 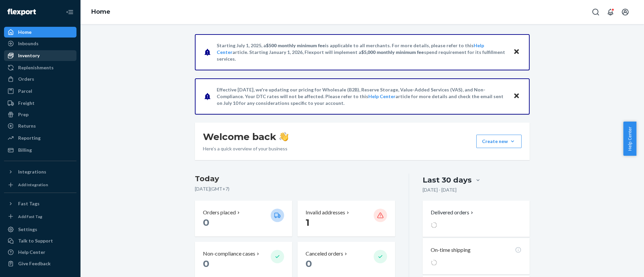 What do you see at coordinates (26, 103) in the screenshot?
I see `div: Freight` at bounding box center [26, 103].